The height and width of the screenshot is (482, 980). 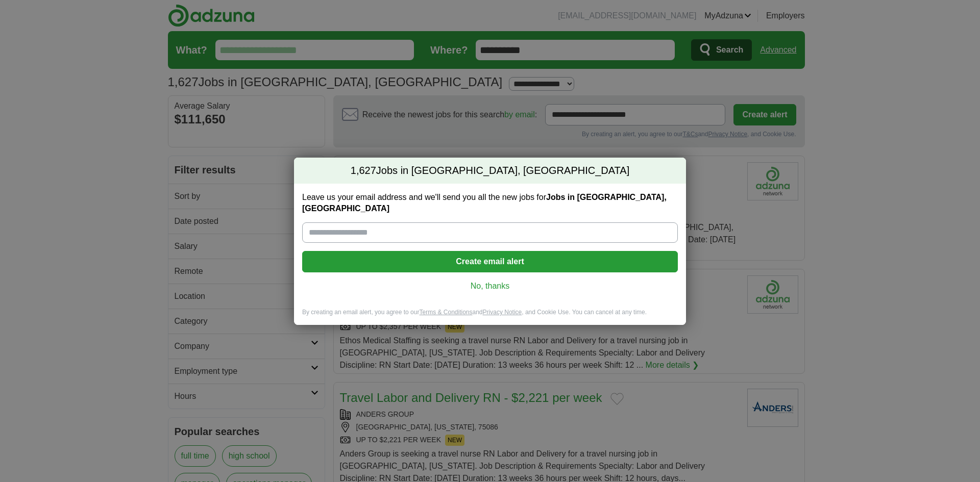 I want to click on a: No, thanks, so click(x=490, y=286).